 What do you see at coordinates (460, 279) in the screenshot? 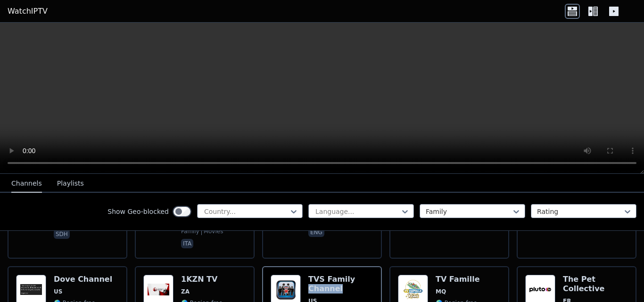
I see `h6: TV Famille` at bounding box center [460, 279].